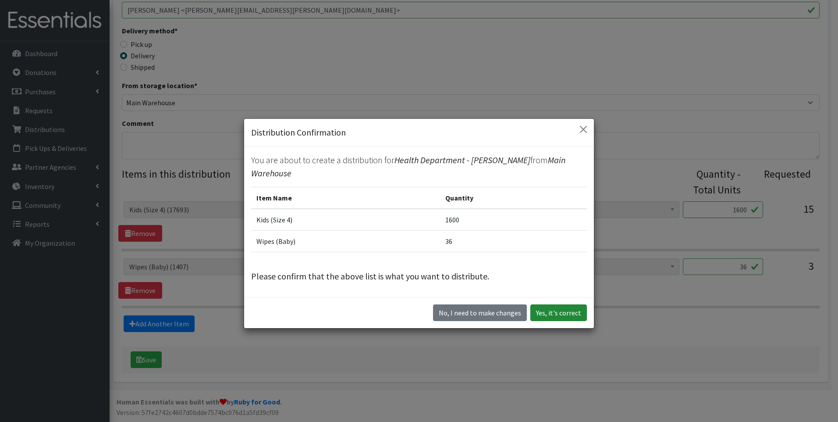 The width and height of the screenshot is (838, 422). I want to click on h5: Distribution Confirmation, so click(299, 132).